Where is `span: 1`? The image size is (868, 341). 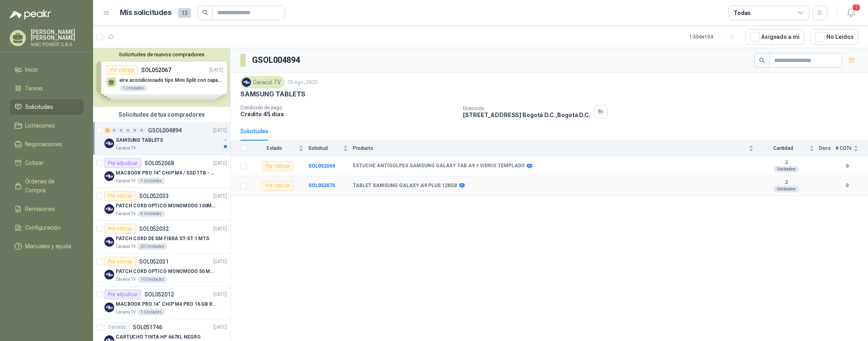
span: 1 is located at coordinates (857, 7).